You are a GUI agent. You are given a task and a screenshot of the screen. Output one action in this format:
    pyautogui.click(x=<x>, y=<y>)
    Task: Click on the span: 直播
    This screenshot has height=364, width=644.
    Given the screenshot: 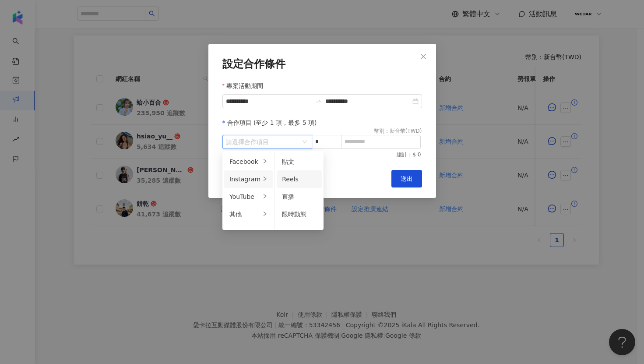 What is the action you would take?
    pyautogui.click(x=288, y=196)
    